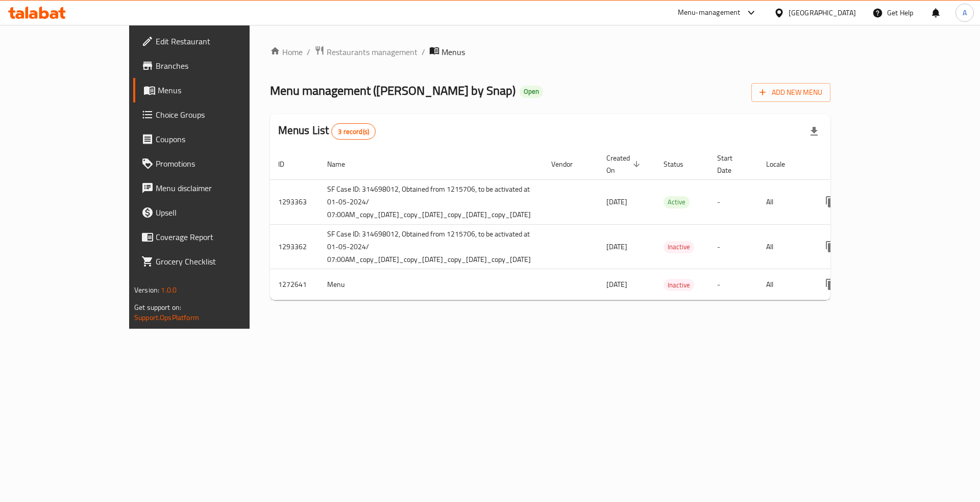  I want to click on span: Name, so click(343, 164).